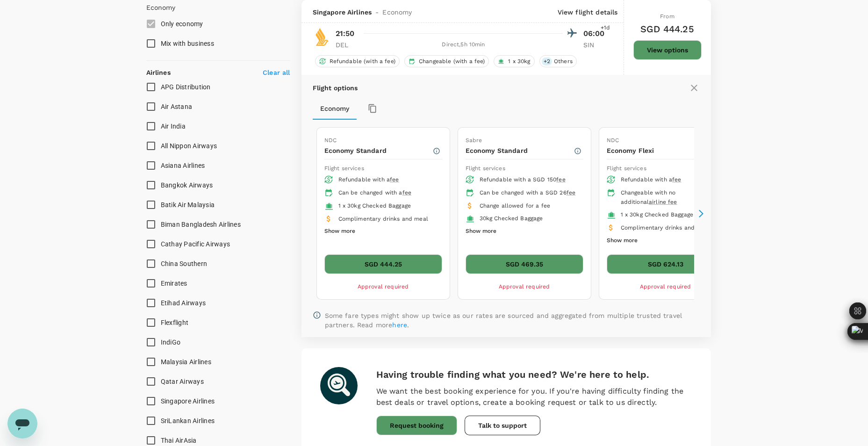 This screenshot has height=446, width=868. Describe the element at coordinates (558, 61) in the screenshot. I see `div: +2Others` at that location.